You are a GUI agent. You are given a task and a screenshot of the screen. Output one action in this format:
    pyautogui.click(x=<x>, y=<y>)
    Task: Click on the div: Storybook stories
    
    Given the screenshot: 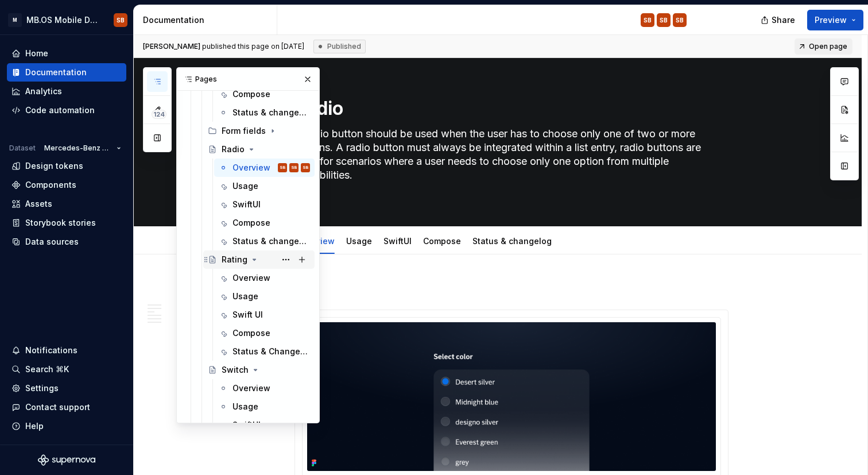 What is the action you would take?
    pyautogui.click(x=60, y=223)
    